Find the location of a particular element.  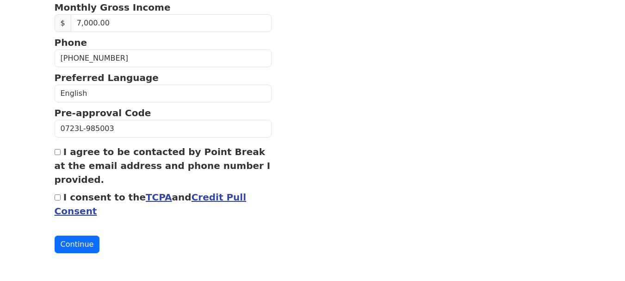

p: Monthly Gross Income is located at coordinates (163, 7).